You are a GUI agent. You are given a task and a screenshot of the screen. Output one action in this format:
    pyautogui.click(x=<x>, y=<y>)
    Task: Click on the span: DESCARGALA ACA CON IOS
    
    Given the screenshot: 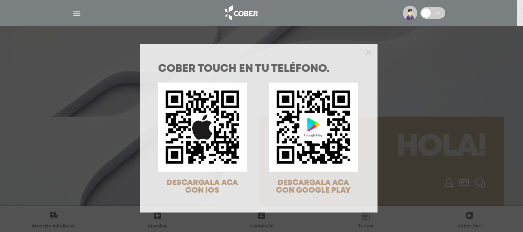 What is the action you would take?
    pyautogui.click(x=202, y=187)
    